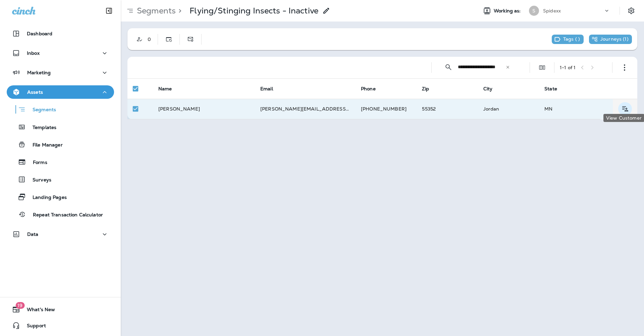  I want to click on p: Landing Pages, so click(47, 198).